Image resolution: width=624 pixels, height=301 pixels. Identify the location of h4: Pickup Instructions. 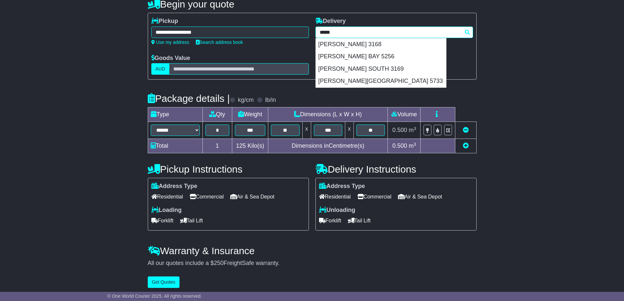
(228, 169).